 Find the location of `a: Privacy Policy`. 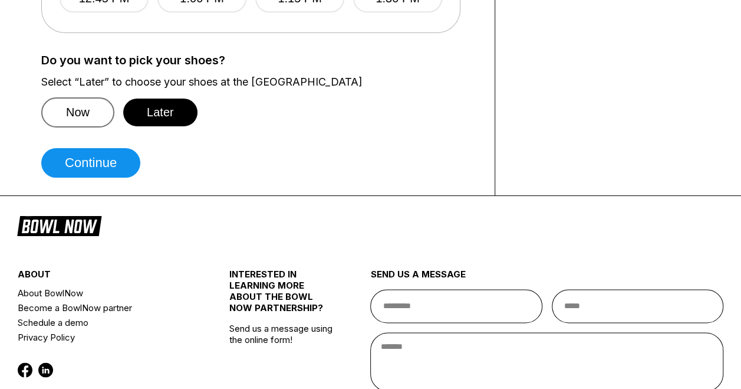

a: Privacy Policy is located at coordinates (106, 337).